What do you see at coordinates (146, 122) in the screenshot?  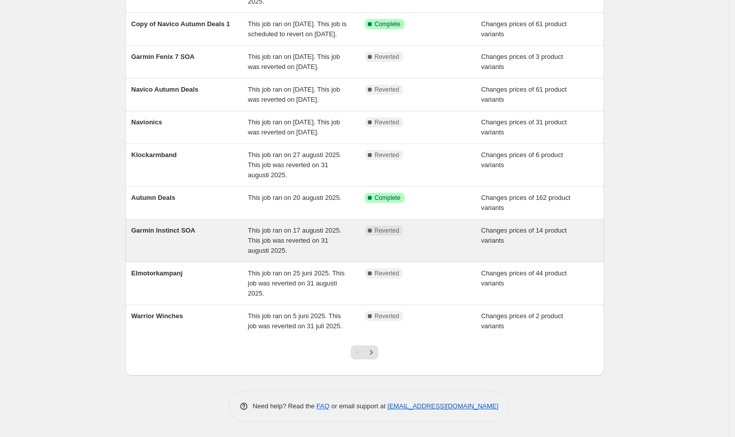 I see `span: Navionics` at bounding box center [146, 122].